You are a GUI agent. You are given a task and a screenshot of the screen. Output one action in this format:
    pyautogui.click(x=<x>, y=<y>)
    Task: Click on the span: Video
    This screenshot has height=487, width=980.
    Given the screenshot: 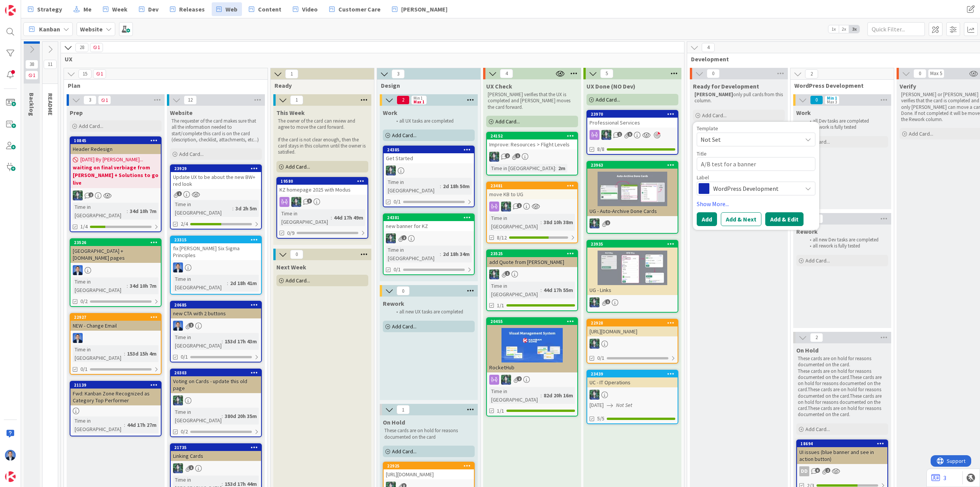 What is the action you would take?
    pyautogui.click(x=310, y=9)
    